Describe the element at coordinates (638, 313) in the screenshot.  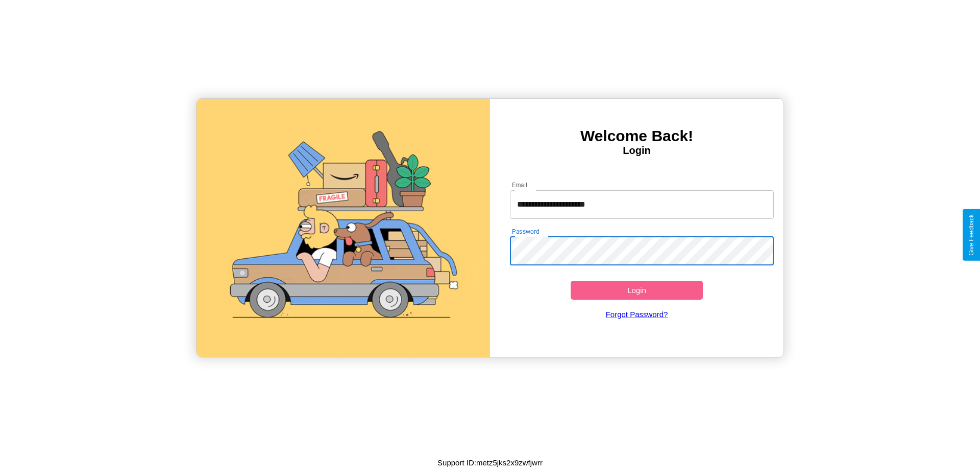
I see `a: Forgot Password?` at that location.